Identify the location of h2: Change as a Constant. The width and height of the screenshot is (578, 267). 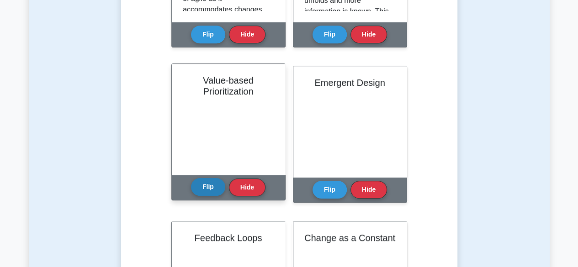
(350, 238).